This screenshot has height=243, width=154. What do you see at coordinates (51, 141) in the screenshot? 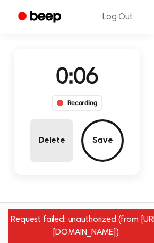
I see `button: Delete Audio Record` at bounding box center [51, 141].